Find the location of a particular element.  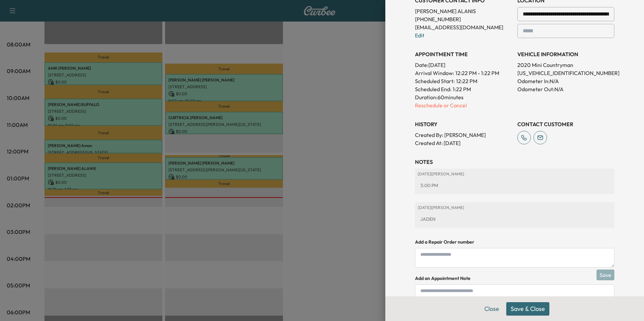

h3: History is located at coordinates (463, 124).